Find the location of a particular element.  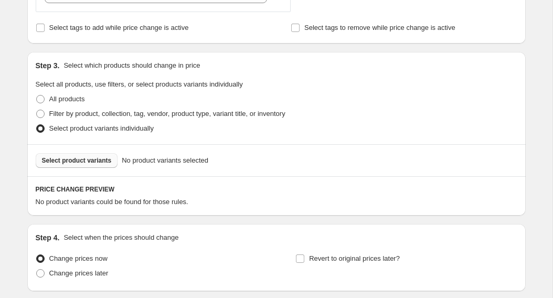

p: Select which products should change in price is located at coordinates (132, 66).